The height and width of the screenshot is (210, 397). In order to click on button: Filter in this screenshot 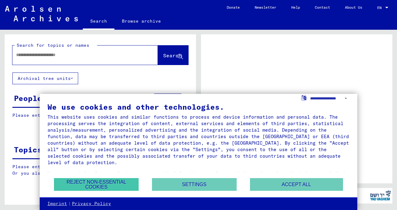, I will do `click(168, 99)`.